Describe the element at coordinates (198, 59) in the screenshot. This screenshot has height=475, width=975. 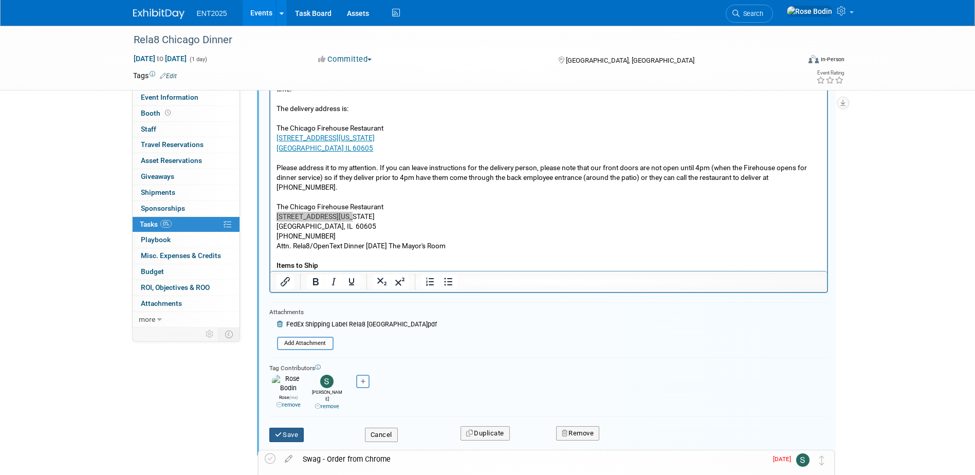
I see `span: (1 day)` at that location.